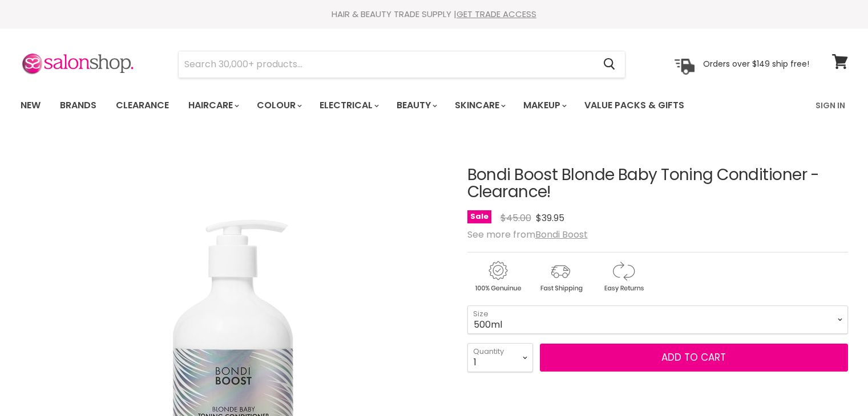 Image resolution: width=868 pixels, height=416 pixels. Describe the element at coordinates (560, 276) in the screenshot. I see `img: shipping.gif` at that location.